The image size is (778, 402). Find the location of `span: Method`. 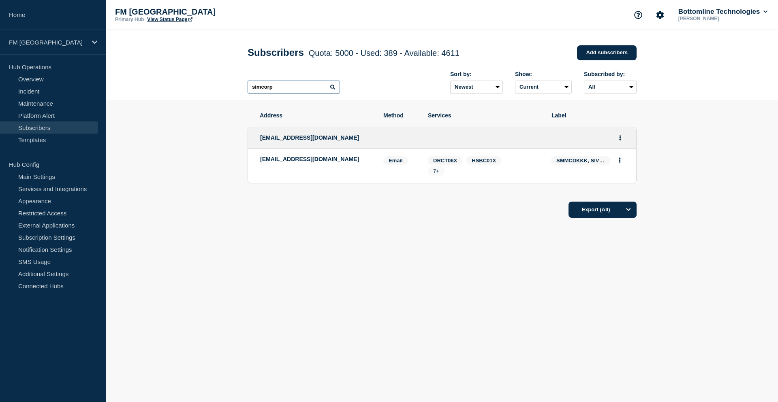

span: Method is located at coordinates (399, 115).